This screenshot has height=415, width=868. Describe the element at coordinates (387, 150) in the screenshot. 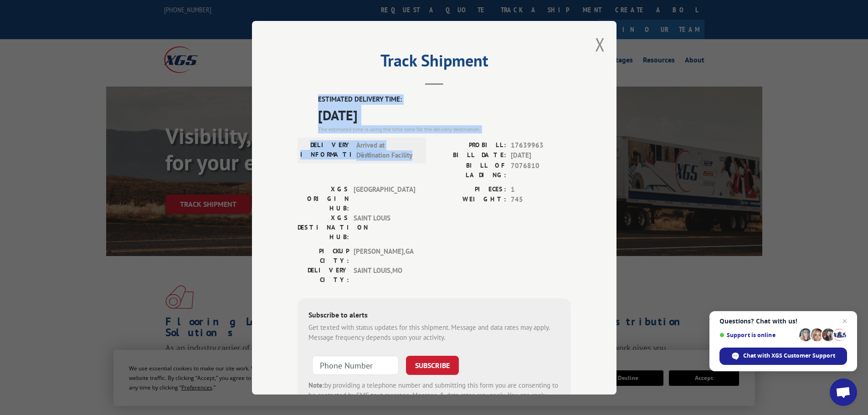

I see `span: Arrived at Destination Facility` at that location.